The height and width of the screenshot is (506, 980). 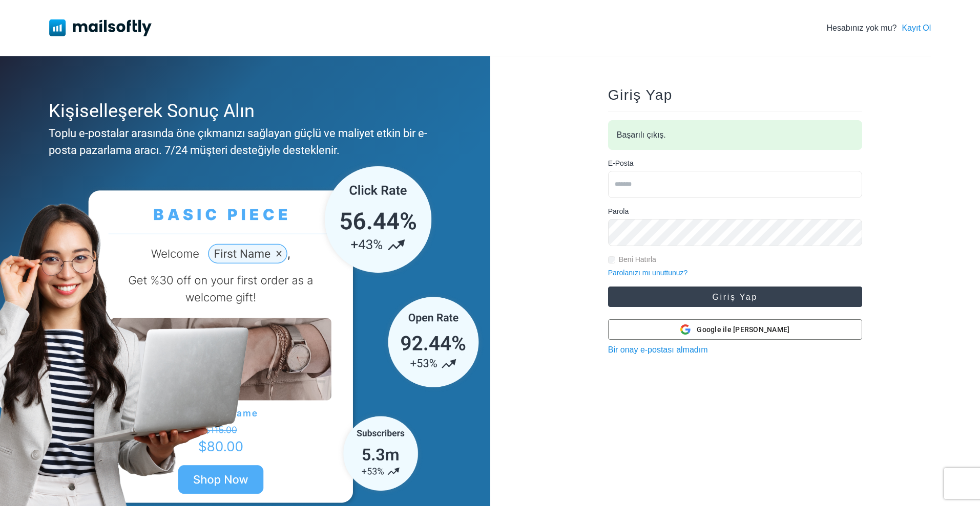 What do you see at coordinates (648, 273) in the screenshot?
I see `a: Parolanızı mı unuttunuz?` at bounding box center [648, 273].